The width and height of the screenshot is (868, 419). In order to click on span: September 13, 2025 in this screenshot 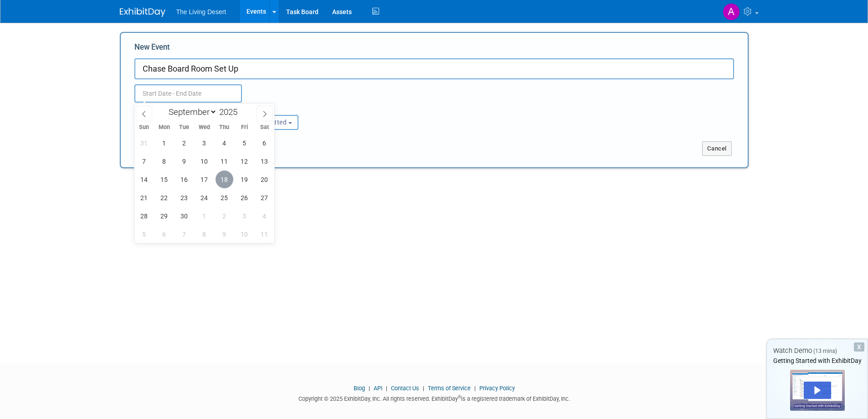, I will do `click(264, 161)`.